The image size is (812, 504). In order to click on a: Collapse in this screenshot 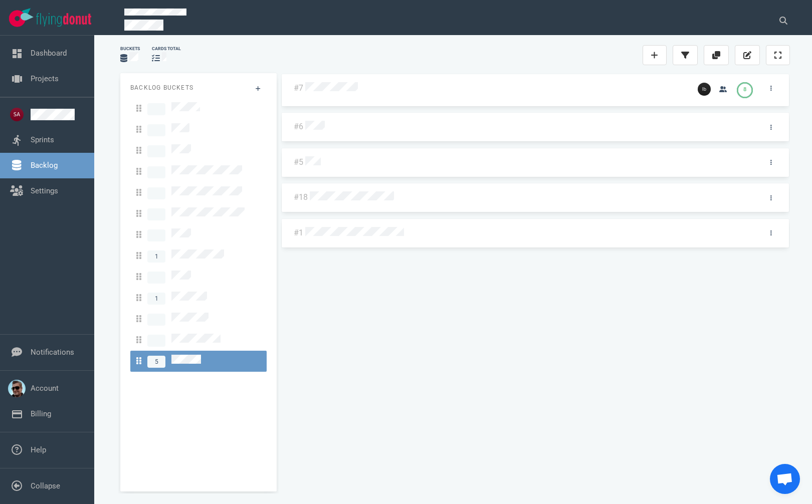, I will do `click(45, 486)`.